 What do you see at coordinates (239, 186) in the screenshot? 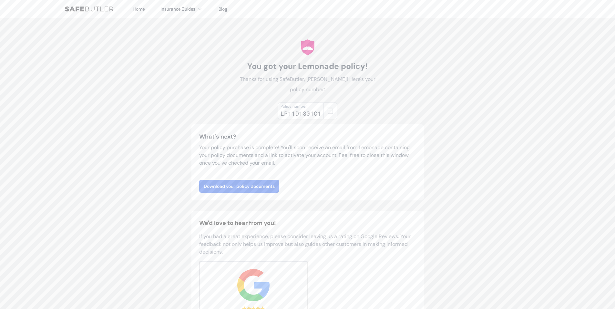
I see `a: Download your policy documents` at bounding box center [239, 186].